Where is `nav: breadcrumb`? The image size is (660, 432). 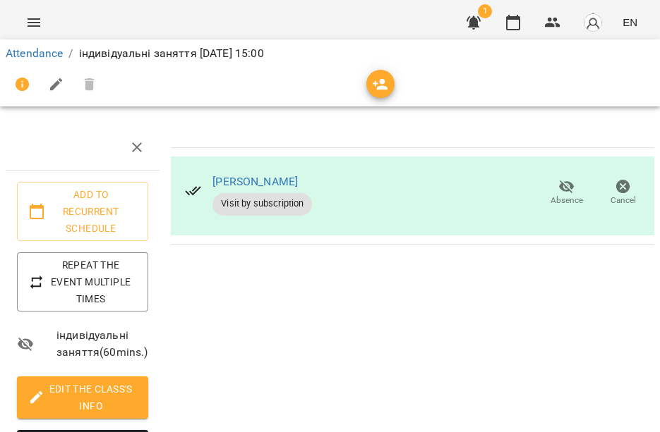 nav: breadcrumb is located at coordinates (329, 54).